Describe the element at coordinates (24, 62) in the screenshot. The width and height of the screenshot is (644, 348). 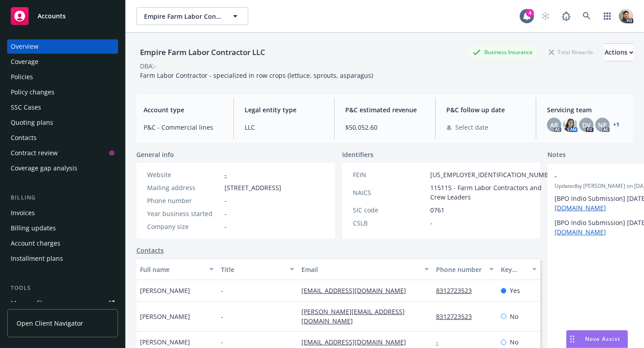
I see `div: Coverage` at that location.